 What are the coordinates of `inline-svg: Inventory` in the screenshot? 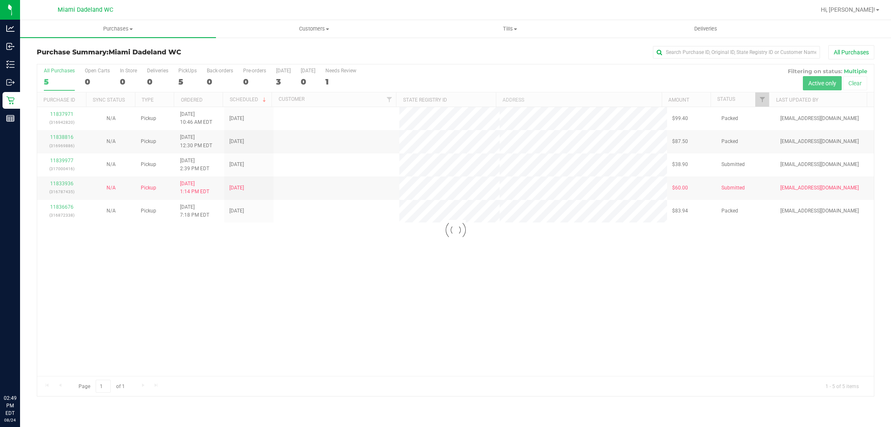 It's located at (10, 64).